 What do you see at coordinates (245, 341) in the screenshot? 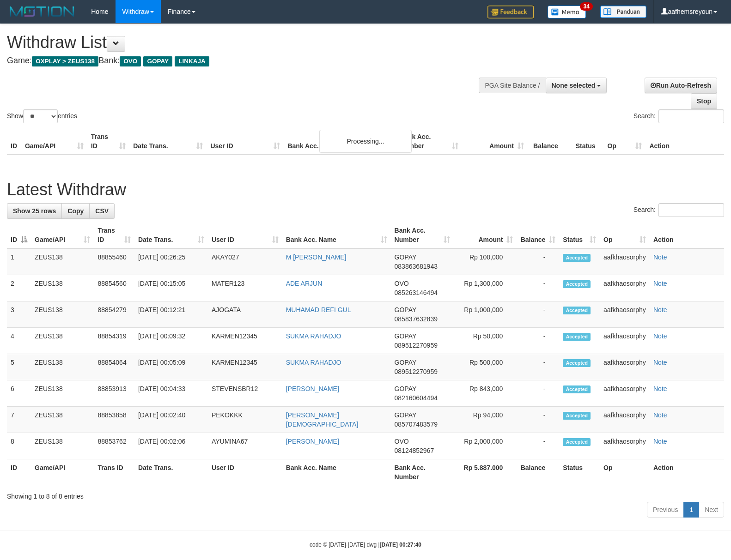
I see `td: KARMEN12345` at bounding box center [245, 341].